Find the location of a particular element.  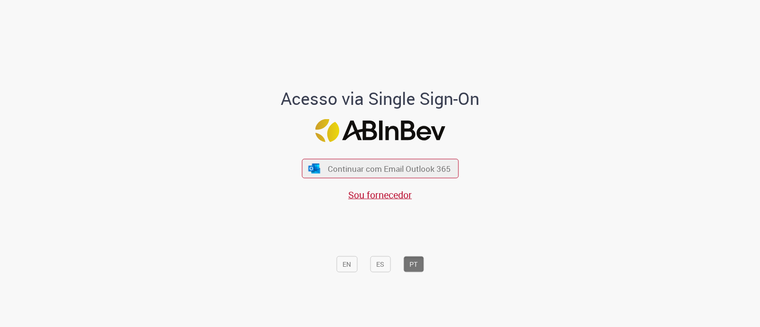

button: EN is located at coordinates (347, 264).